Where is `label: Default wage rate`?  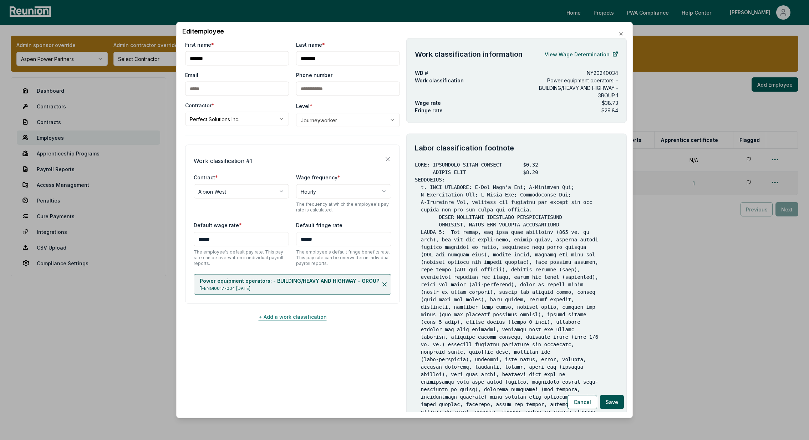
label: Default wage rate is located at coordinates (218, 225).